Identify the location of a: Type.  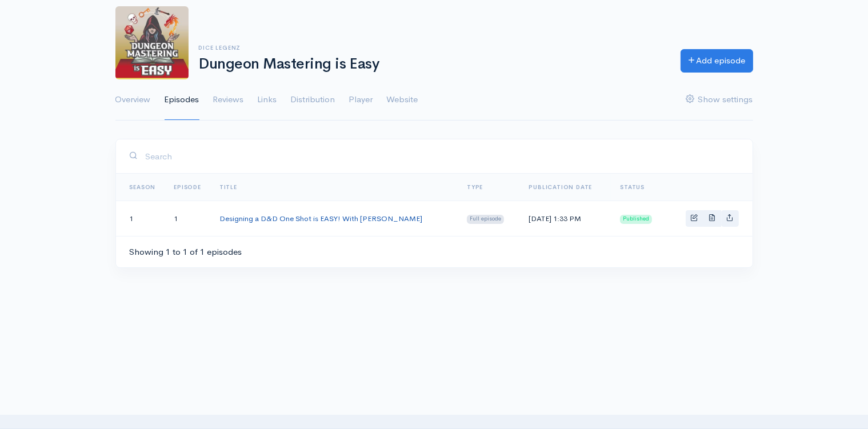
(475, 187).